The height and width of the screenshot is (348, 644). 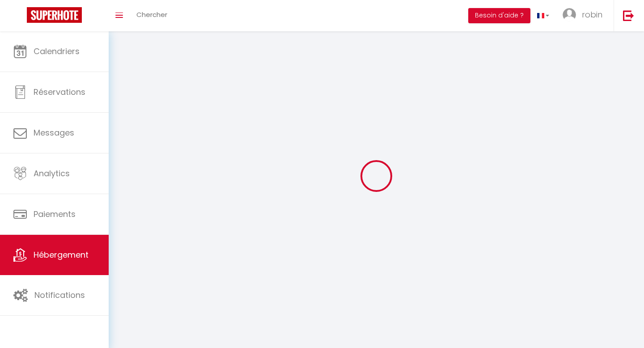 What do you see at coordinates (60, 295) in the screenshot?
I see `span: Notifications` at bounding box center [60, 295].